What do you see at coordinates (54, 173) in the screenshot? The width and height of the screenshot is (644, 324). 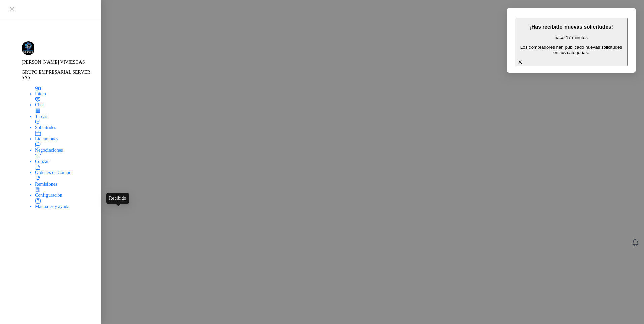 I see `span: Órdenes de Compra` at bounding box center [54, 173].